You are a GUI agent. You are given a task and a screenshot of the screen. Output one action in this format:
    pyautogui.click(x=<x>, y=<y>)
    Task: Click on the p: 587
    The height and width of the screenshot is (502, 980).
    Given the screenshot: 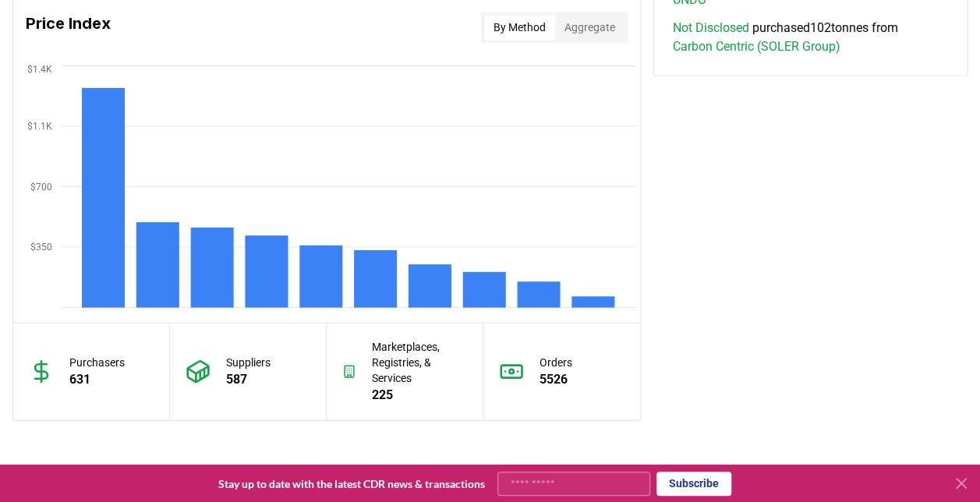 What is the action you would take?
    pyautogui.click(x=248, y=379)
    